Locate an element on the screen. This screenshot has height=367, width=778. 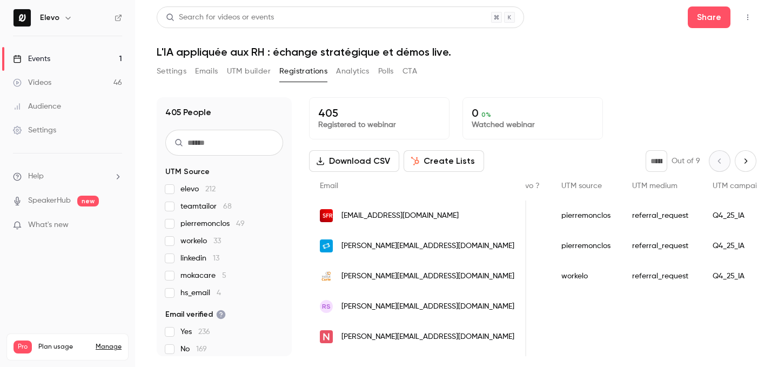
span: workelo is located at coordinates (201, 241).